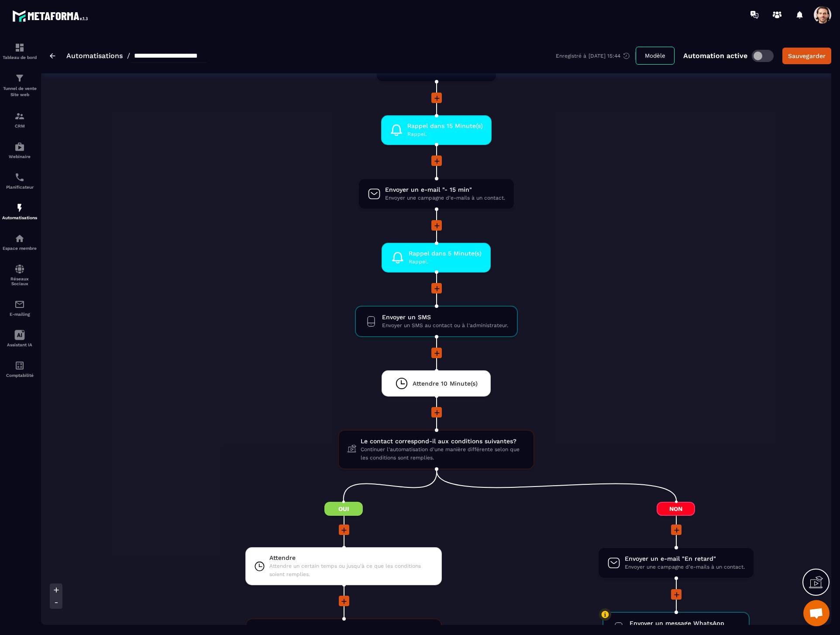 Image resolution: width=840 pixels, height=635 pixels. Describe the element at coordinates (20, 125) in the screenshot. I see `p: CRM` at that location.